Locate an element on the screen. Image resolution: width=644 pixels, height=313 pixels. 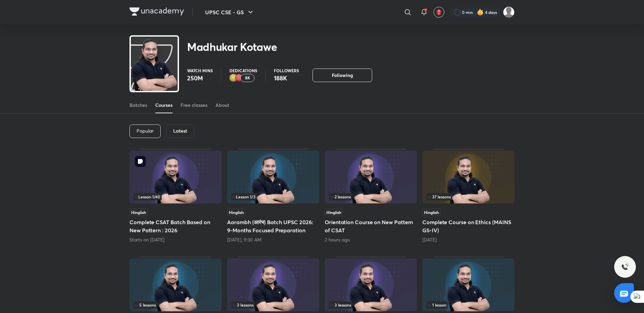
img: educator badge1 is located at coordinates (239, 78).